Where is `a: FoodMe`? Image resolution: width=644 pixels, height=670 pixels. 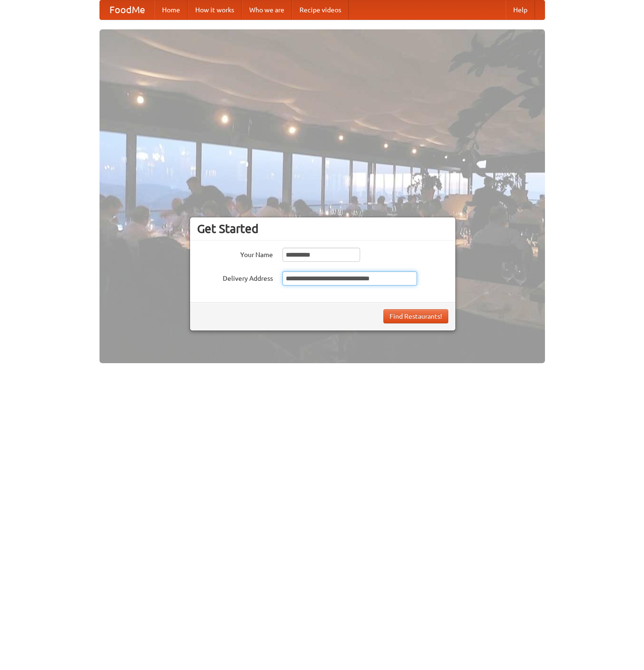
a: FoodMe is located at coordinates (127, 10).